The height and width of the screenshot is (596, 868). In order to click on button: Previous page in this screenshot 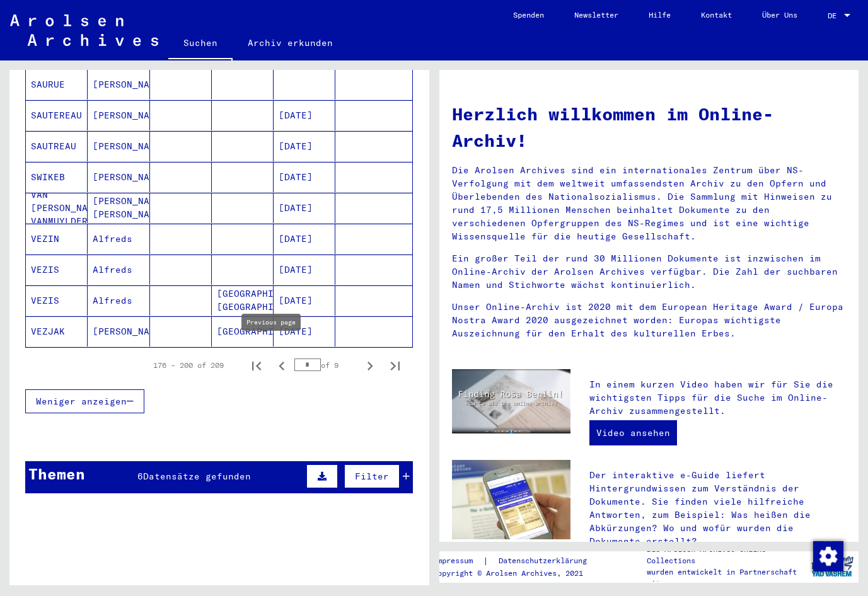, I will do `click(282, 366)`.